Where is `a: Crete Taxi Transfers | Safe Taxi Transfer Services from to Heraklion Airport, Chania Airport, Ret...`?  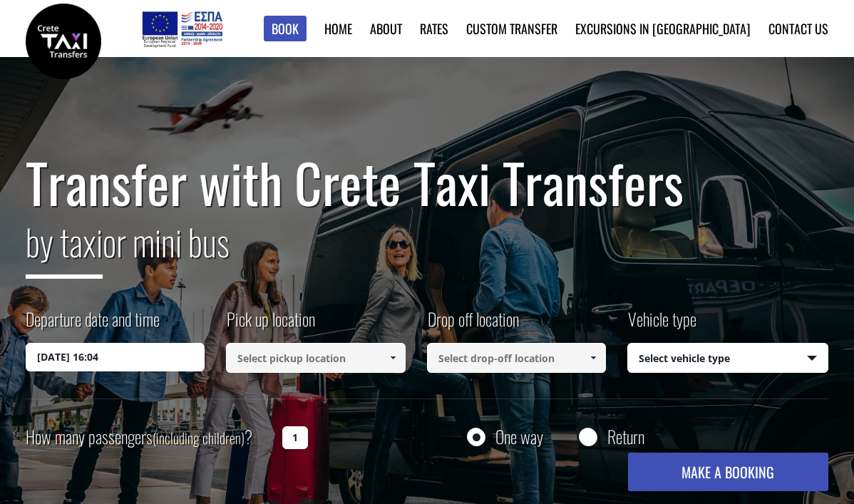
a: Crete Taxi Transfers | Safe Taxi Transfer Services from to Heraklion Airport, Chania Airport, Ret... is located at coordinates (64, 39).